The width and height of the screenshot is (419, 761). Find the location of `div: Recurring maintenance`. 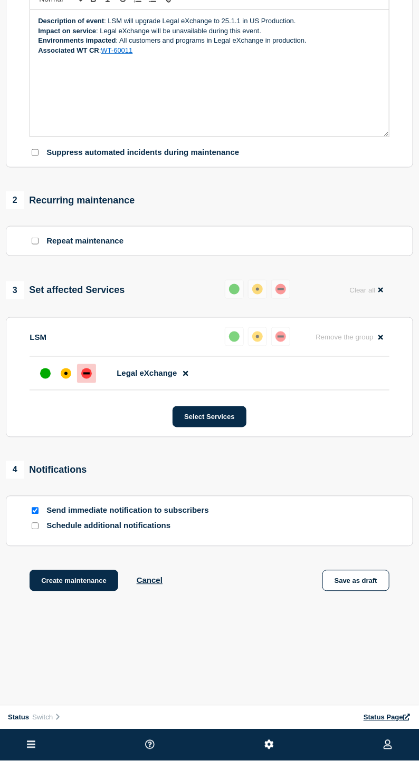

div: Recurring maintenance is located at coordinates (70, 200).